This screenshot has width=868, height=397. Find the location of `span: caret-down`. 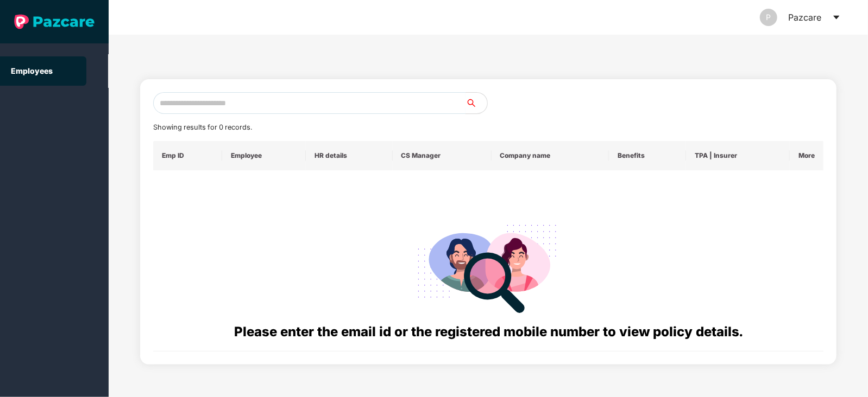

span: caret-down is located at coordinates (836, 17).